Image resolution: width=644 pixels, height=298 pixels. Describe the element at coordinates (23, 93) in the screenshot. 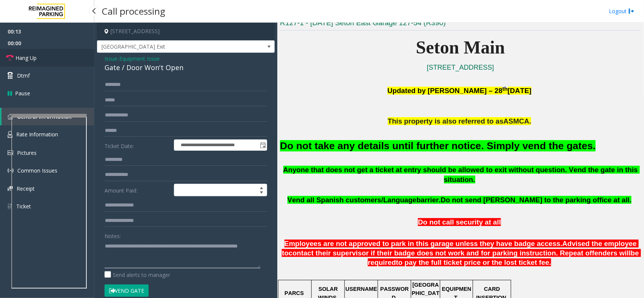

I see `span: Pause` at that location.